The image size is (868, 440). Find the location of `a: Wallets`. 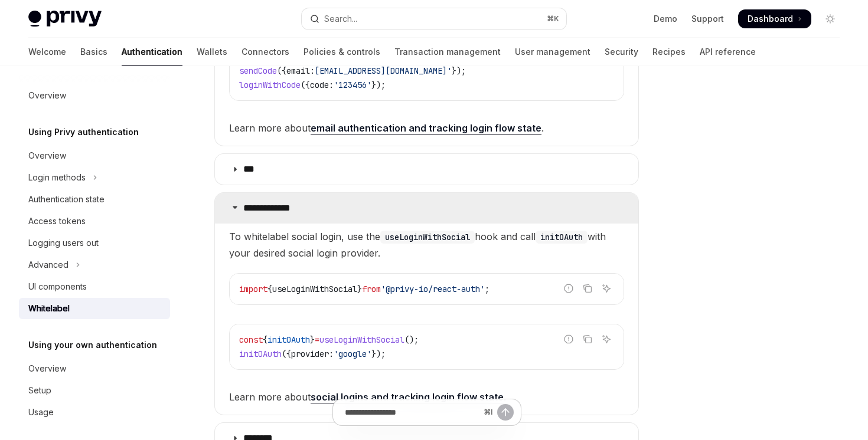

a: Wallets is located at coordinates (212, 52).